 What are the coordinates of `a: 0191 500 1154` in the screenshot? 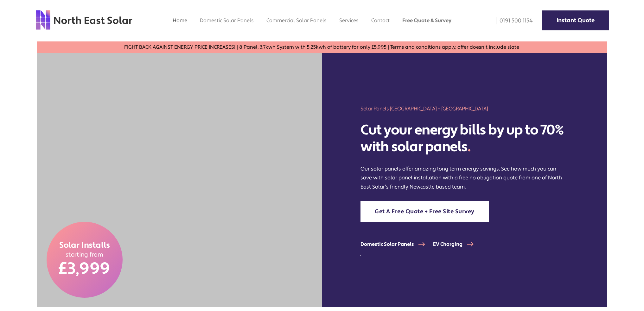 It's located at (512, 20).